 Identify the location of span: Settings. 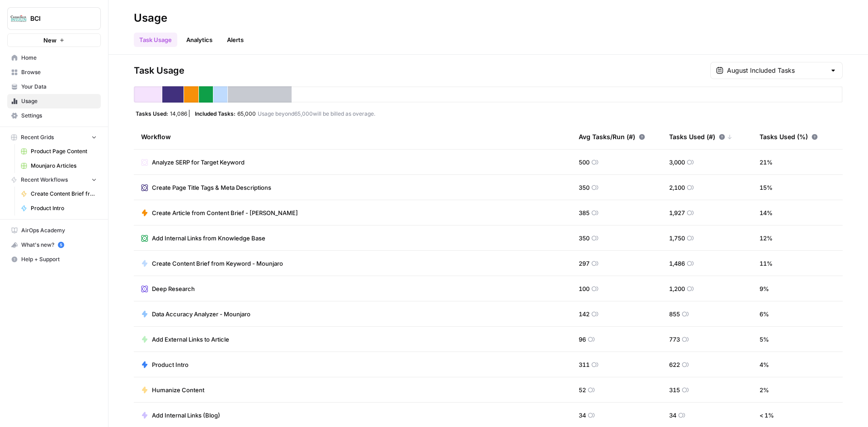
(59, 115).